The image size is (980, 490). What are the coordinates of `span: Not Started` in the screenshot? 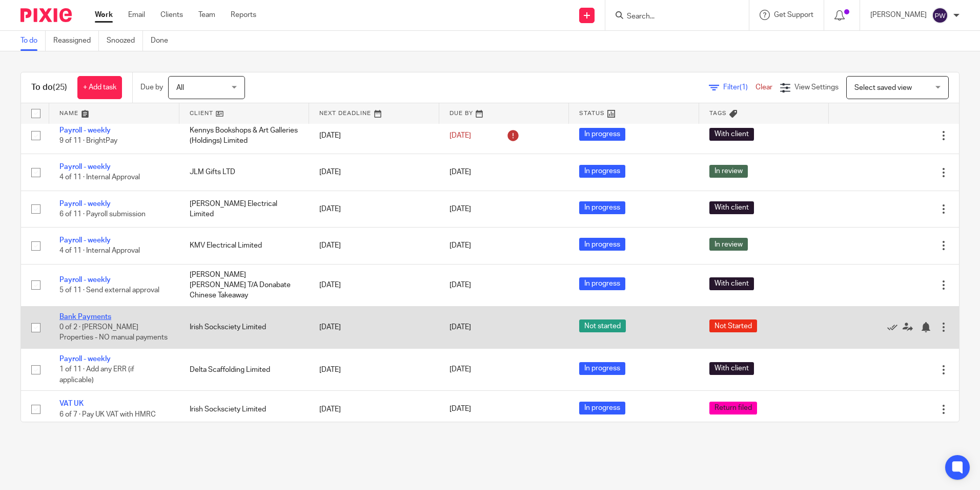 It's located at (733, 326).